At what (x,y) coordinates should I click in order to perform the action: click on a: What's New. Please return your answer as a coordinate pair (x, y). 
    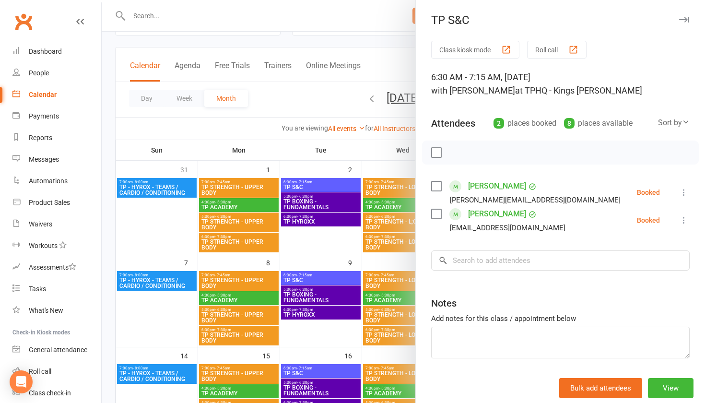
    Looking at the image, I should click on (57, 310).